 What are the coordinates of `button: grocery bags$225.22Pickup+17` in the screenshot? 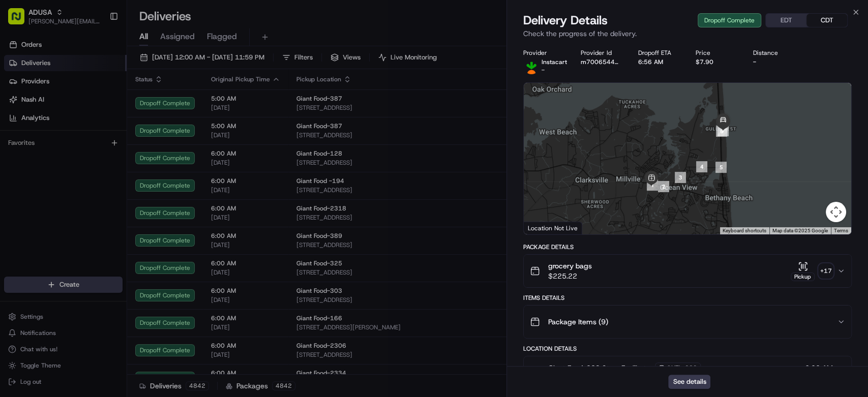 It's located at (687, 271).